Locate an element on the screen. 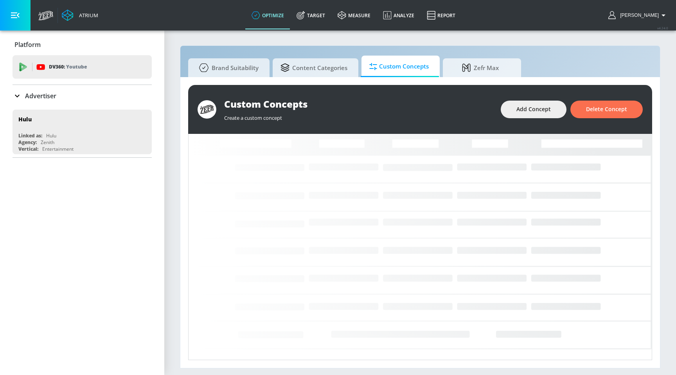 This screenshot has height=375, width=676. span: Zefr Max is located at coordinates (480, 68).